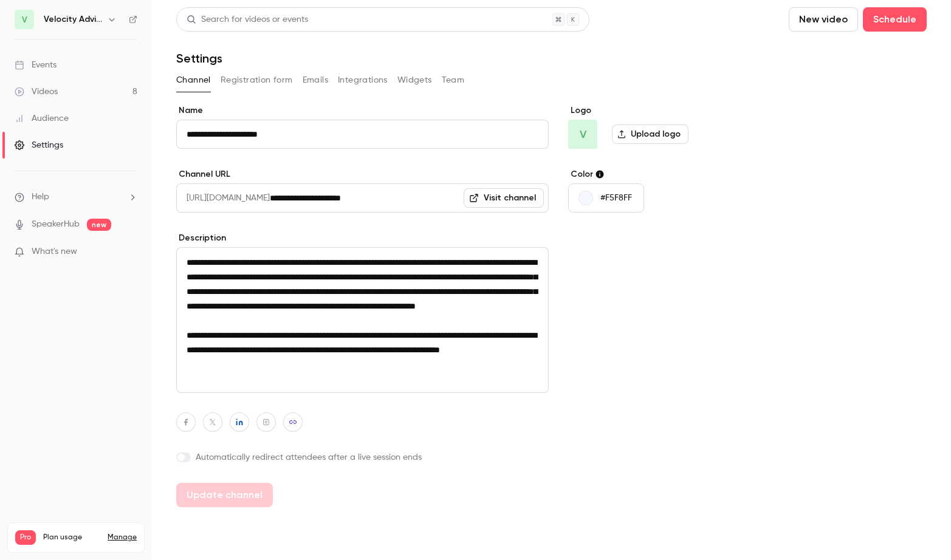 The height and width of the screenshot is (560, 951). I want to click on a: Manage, so click(122, 538).